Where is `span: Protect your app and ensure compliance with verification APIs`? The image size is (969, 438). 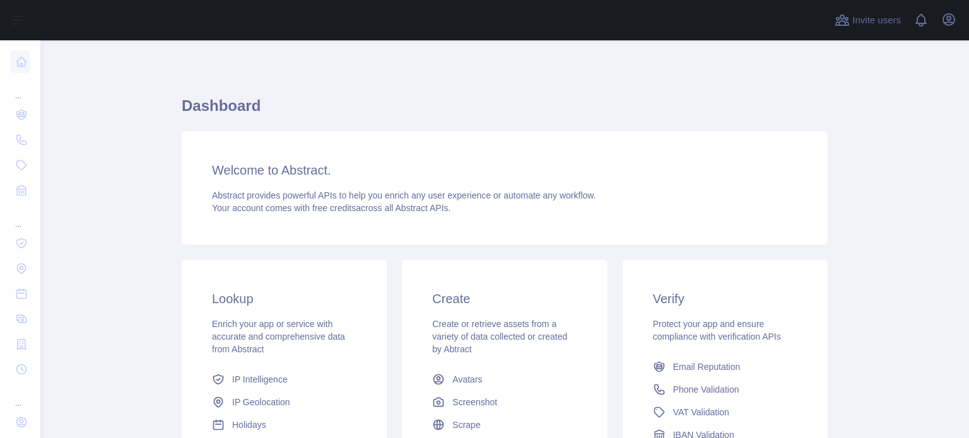
span: Protect your app and ensure compliance with verification APIs is located at coordinates (716, 330).